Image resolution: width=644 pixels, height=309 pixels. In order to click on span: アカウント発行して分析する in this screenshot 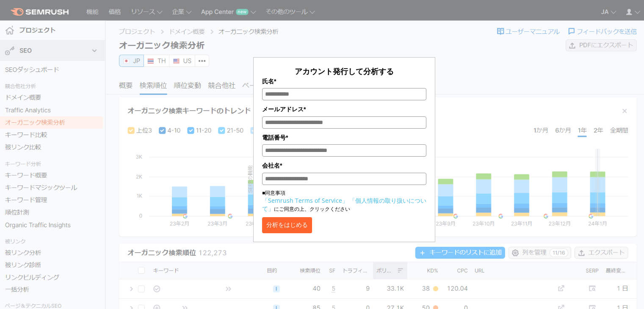, I will do `click(344, 71)`.